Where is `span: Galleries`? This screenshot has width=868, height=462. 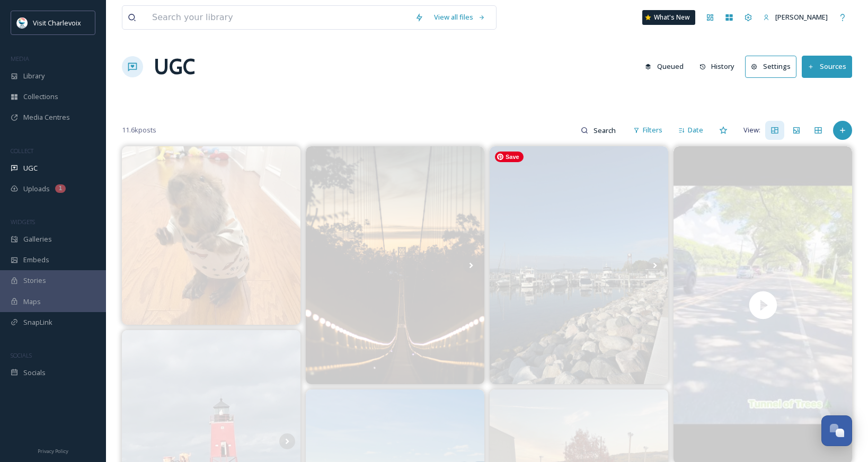
span: Galleries is located at coordinates (38, 239).